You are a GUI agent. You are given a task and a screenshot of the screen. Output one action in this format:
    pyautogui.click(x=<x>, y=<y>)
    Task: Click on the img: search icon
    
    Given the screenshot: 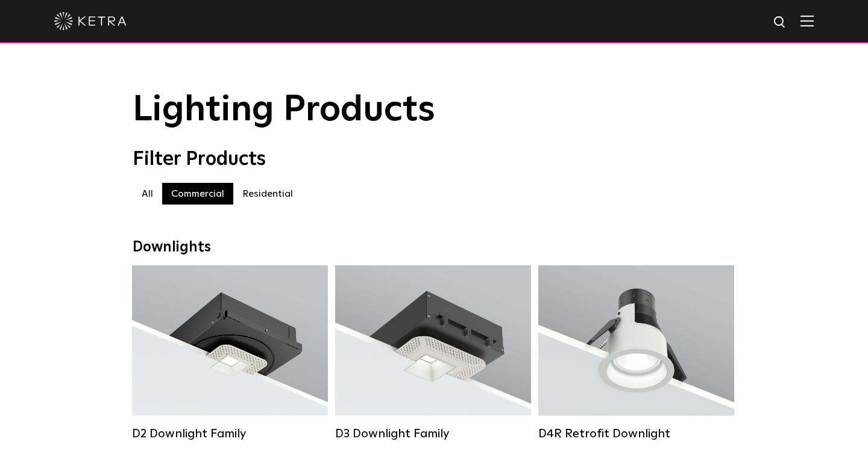 What is the action you would take?
    pyautogui.click(x=779, y=22)
    